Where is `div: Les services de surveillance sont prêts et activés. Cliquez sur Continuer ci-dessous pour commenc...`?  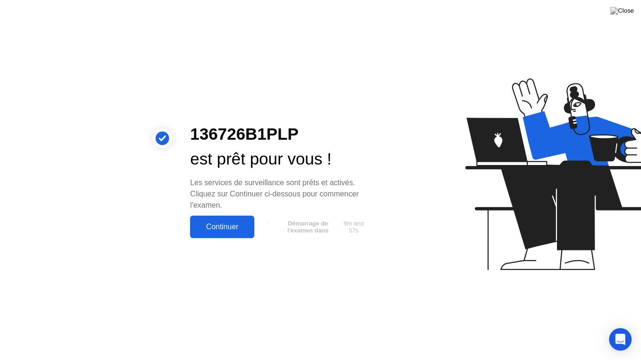
div: Les services de surveillance sont prêts et activés. Cliquez sur Continuer ci-dessous pour commenc... is located at coordinates (280, 194).